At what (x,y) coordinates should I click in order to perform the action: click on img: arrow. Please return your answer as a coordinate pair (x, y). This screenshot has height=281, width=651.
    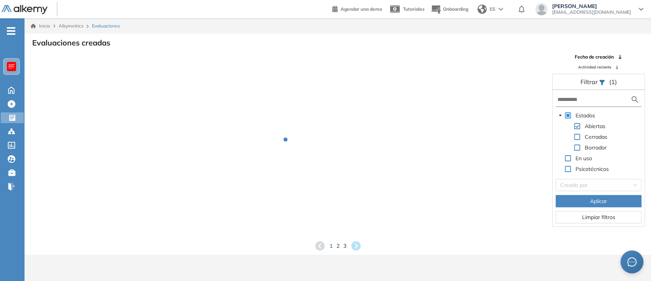
    Looking at the image, I should click on (500, 9).